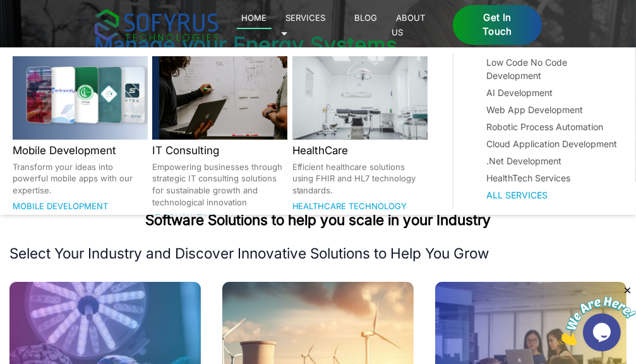  What do you see at coordinates (60, 206) in the screenshot?
I see `a: Mobile Development` at bounding box center [60, 206].